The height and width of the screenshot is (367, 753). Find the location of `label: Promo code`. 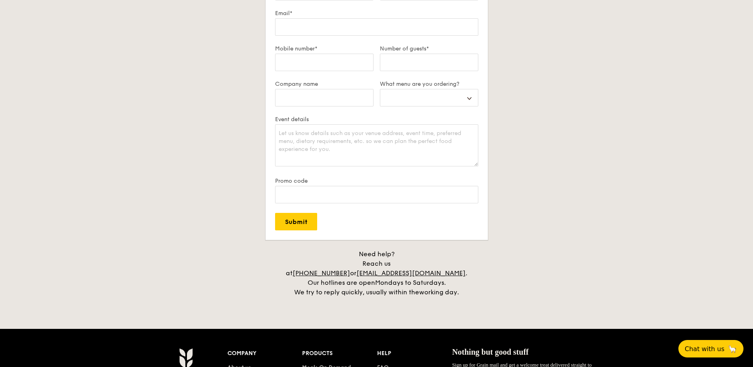

label: Promo code is located at coordinates (377, 181).